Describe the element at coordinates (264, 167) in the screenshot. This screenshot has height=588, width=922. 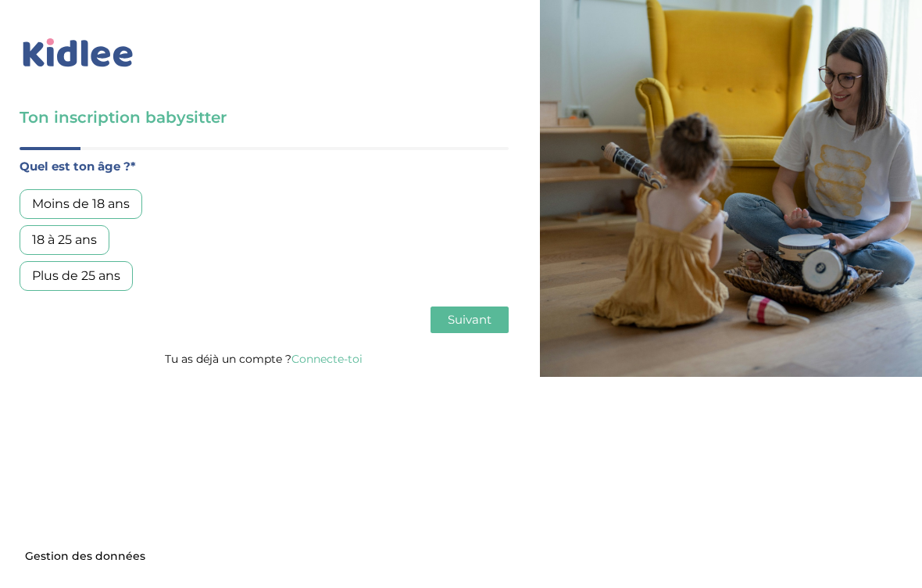
I see `label: Quel est ton âge ?*` at that location.